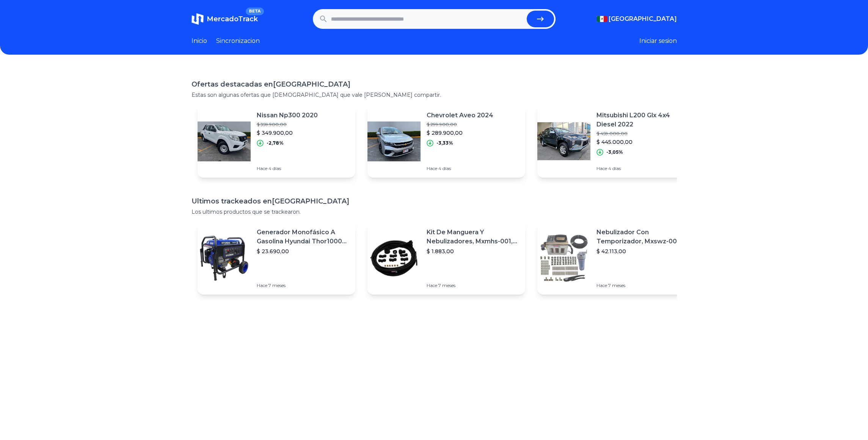  What do you see at coordinates (197, 19) in the screenshot?
I see `img: MercadoTrack` at bounding box center [197, 19].